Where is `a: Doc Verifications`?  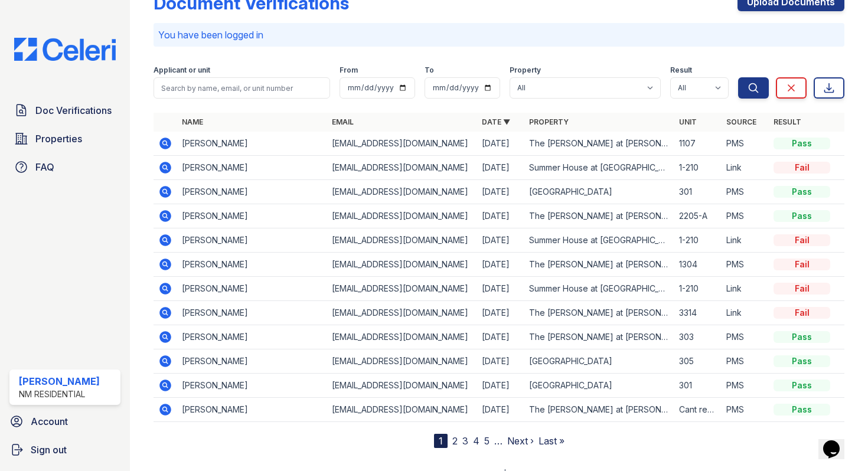
a: Doc Verifications is located at coordinates (65, 111).